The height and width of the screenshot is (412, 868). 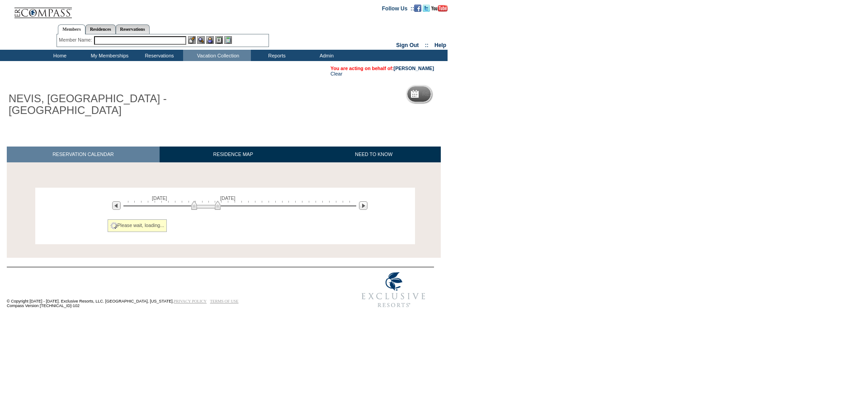 What do you see at coordinates (374, 154) in the screenshot?
I see `a: NEED TO KNOW` at bounding box center [374, 154].